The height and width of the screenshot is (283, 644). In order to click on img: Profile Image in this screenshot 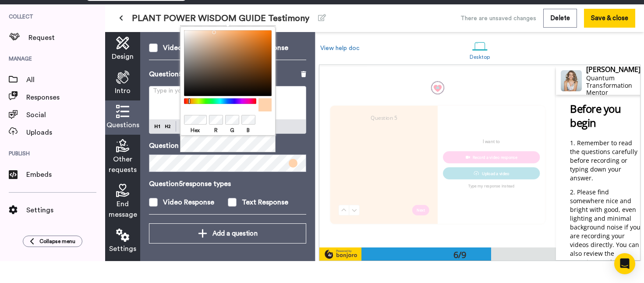, I will do `click(572, 81)`.